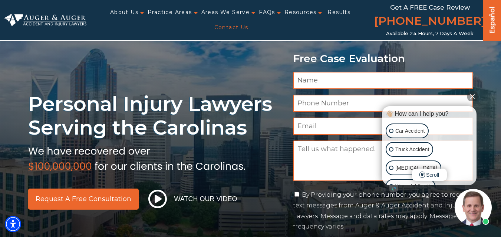 The image size is (501, 237). Describe the element at coordinates (45, 20) in the screenshot. I see `img: Auger & Auger Accident and Injury Lawyers Logo` at that location.